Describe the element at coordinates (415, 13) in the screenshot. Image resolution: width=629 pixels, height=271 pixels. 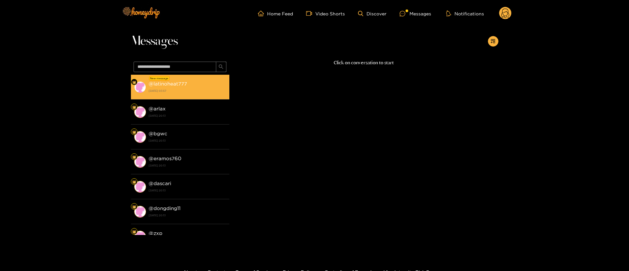
I see `div: Messages` at that location.